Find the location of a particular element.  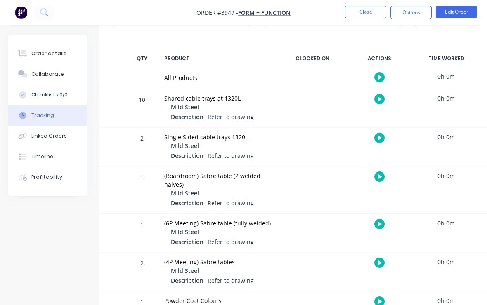

span: Order #3949 - is located at coordinates (217, 12).